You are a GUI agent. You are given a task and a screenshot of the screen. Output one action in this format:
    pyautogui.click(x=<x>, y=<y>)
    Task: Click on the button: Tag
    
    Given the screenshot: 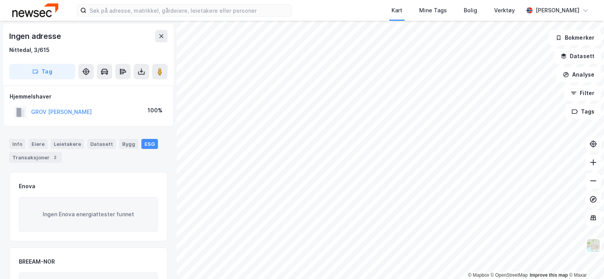 What is the action you would take?
    pyautogui.click(x=42, y=72)
    